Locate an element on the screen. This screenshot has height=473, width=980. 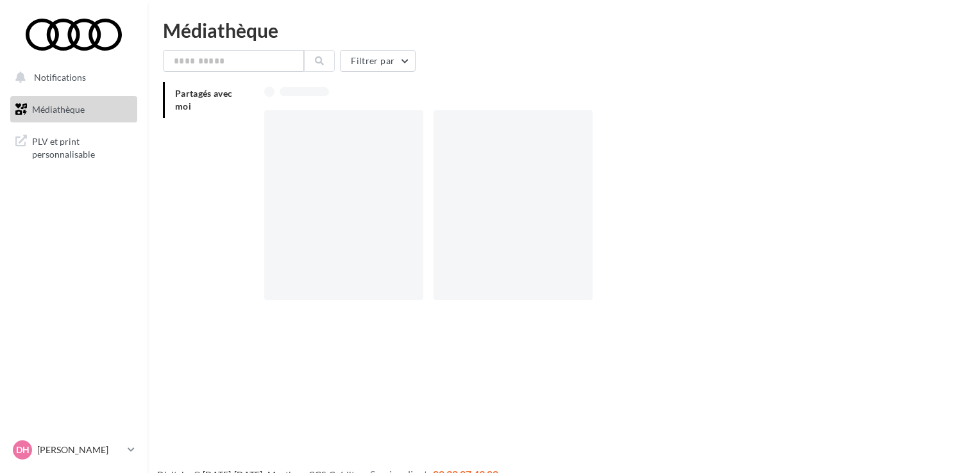
button: Filtrer par is located at coordinates (378, 61).